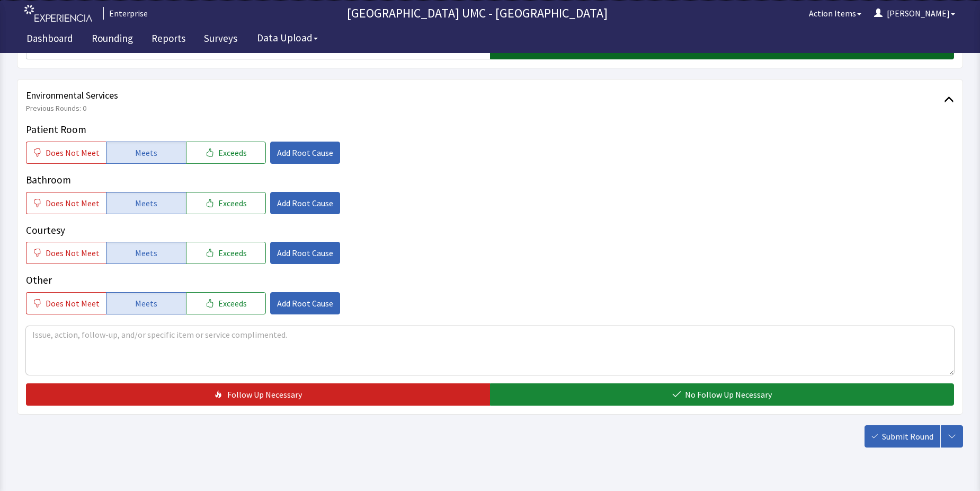  Describe the element at coordinates (728, 394) in the screenshot. I see `span: No Follow Up Necessary` at that location.